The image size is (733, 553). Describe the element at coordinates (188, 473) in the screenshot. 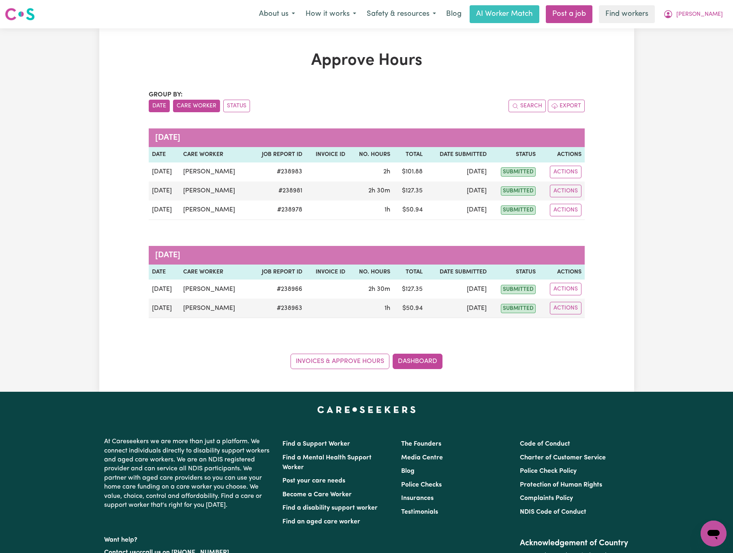

I see `p: At Careseekers we are more than just a platform. We connect individuals directly to disability su...` at that location.